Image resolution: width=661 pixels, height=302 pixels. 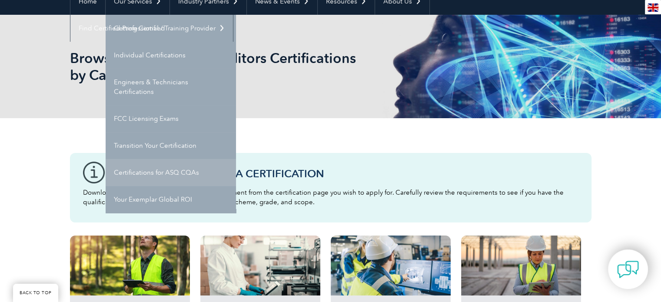 I want to click on a: Certifications for ASQ CQAs, so click(x=171, y=172).